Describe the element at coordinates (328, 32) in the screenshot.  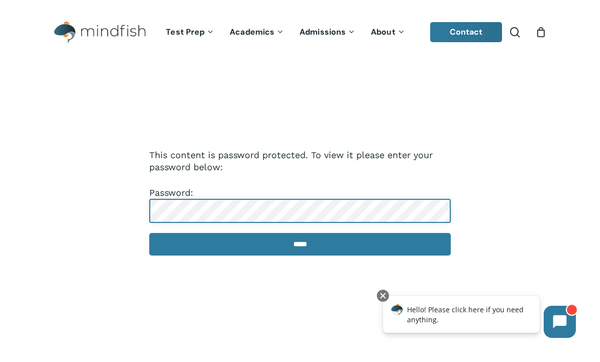
I see `a: Admissions` at that location.